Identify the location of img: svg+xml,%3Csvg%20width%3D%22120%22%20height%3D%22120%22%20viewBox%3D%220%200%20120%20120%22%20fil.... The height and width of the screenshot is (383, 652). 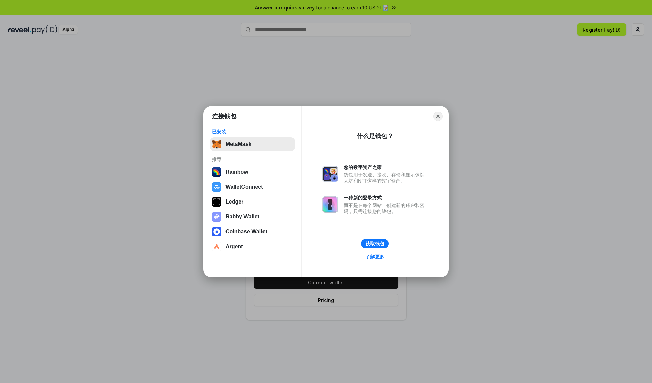
(217, 172).